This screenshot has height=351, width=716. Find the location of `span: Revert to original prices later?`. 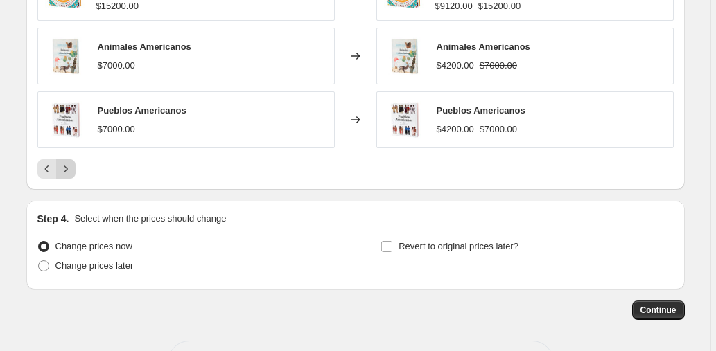

span: Revert to original prices later? is located at coordinates (458, 246).